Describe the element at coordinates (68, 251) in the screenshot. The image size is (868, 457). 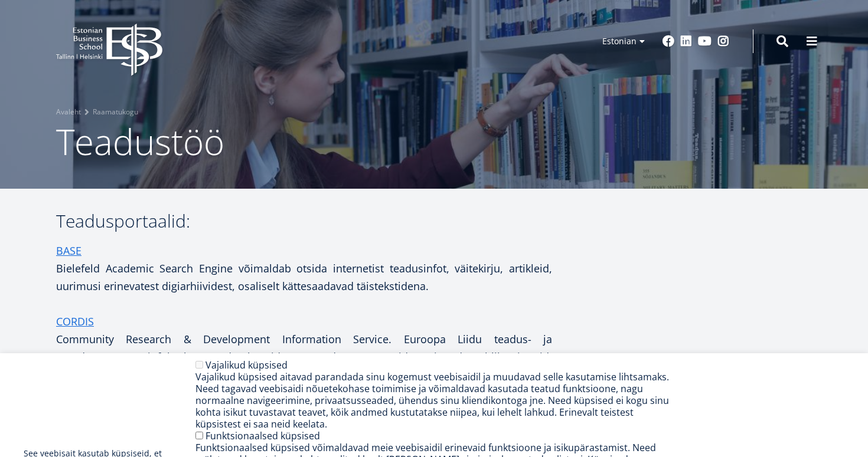
I see `a: BASE` at that location.